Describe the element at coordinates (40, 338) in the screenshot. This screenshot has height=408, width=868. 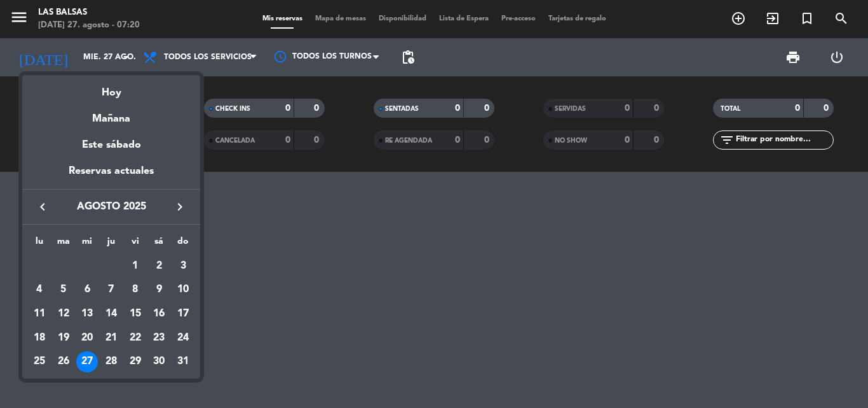
I see `td: 18 de agosto de 2025` at that location.